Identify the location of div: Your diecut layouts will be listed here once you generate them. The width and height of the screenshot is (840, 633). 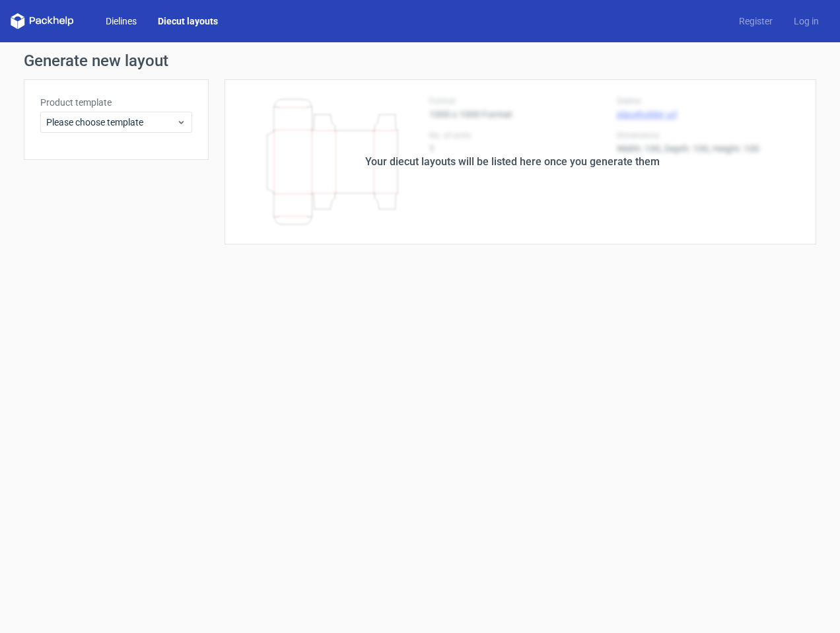
(512, 162).